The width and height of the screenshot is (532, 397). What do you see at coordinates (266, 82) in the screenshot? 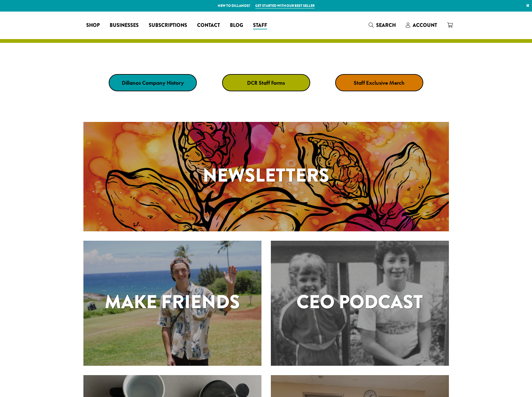
I see `strong: DCR Staff Forms` at bounding box center [266, 82].